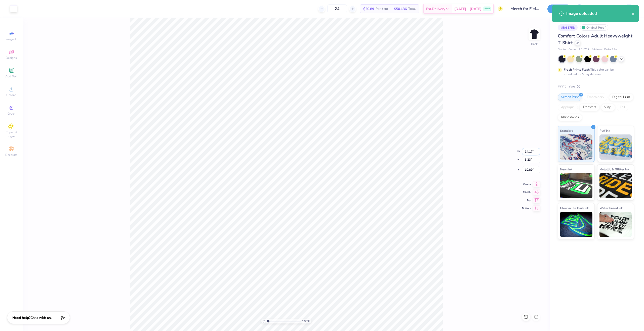 The height and width of the screenshot is (331, 644). What do you see at coordinates (12, 57) in the screenshot?
I see `span: Designs` at bounding box center [12, 57].